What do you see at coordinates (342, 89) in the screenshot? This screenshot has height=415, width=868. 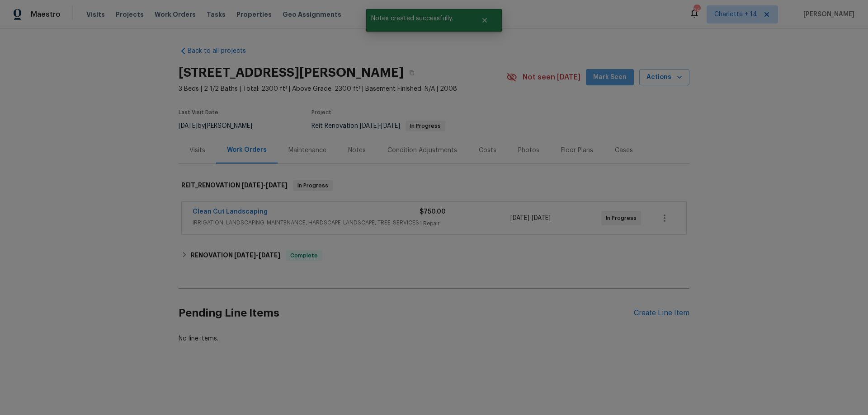 I see `span: 3 Beds | 2 1/2 Baths | Total: 2300 ft² | Above Grade: 2300 ft² | Basement Finished: N/A | 2008` at bounding box center [342, 89].